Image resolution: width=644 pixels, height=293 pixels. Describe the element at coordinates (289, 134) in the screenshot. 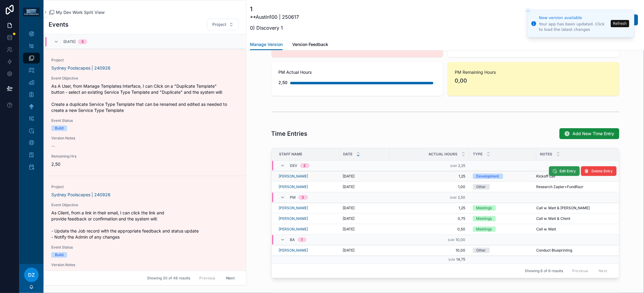

I see `h1: Time Entries` at that location.